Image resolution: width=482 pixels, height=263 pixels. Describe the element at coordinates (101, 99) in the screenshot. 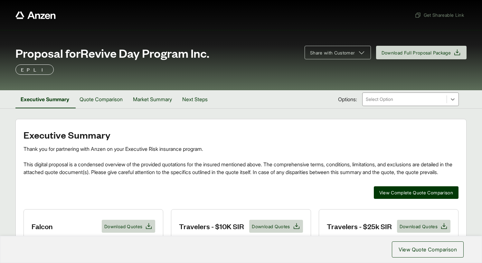

I see `button: Quote Comparison` at that location.